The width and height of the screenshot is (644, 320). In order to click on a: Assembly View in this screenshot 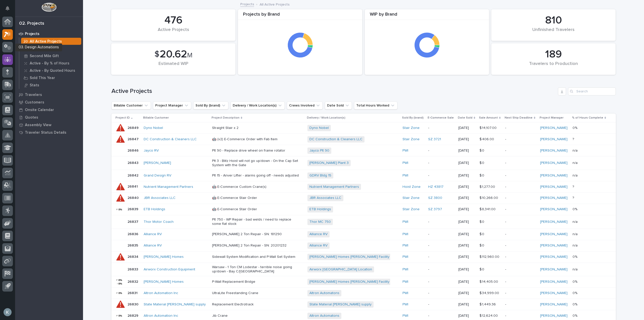, I will do `click(49, 125)`.